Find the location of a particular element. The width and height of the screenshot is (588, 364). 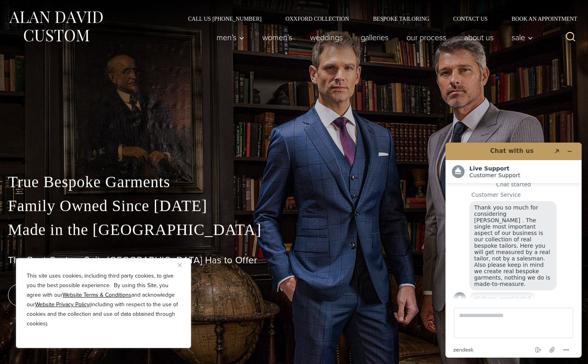

a: Bespoke Tailoring is located at coordinates (401, 19).